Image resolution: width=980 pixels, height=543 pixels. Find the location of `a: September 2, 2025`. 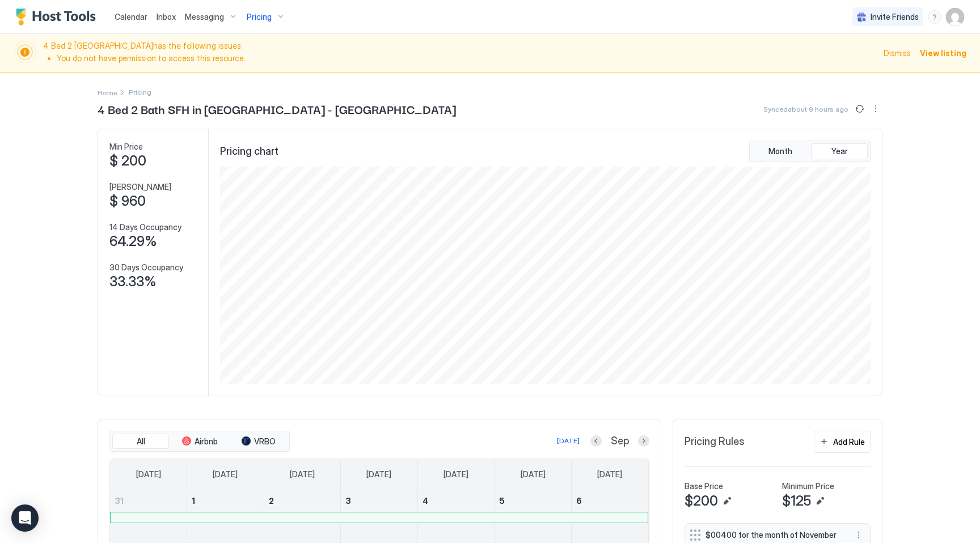

a: September 2, 2025 is located at coordinates (302, 501).